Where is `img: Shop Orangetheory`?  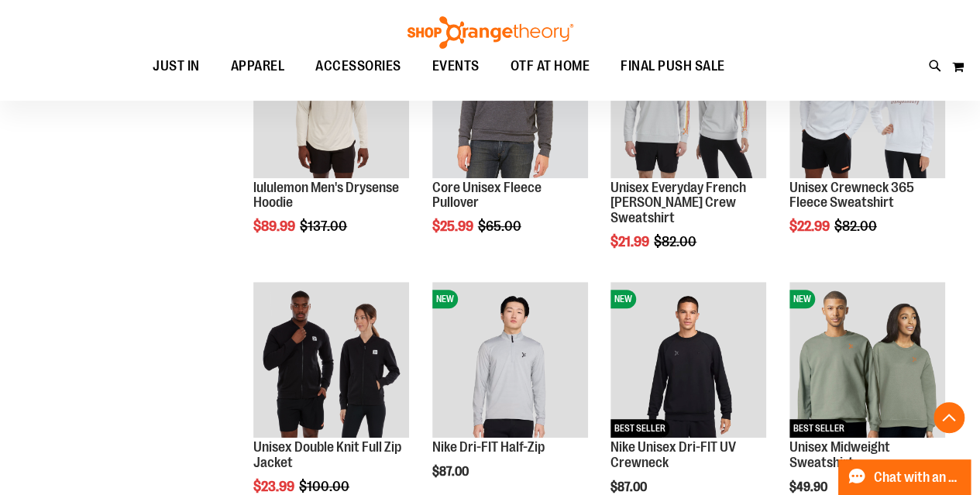
img: Shop Orangetheory is located at coordinates (491, 32).